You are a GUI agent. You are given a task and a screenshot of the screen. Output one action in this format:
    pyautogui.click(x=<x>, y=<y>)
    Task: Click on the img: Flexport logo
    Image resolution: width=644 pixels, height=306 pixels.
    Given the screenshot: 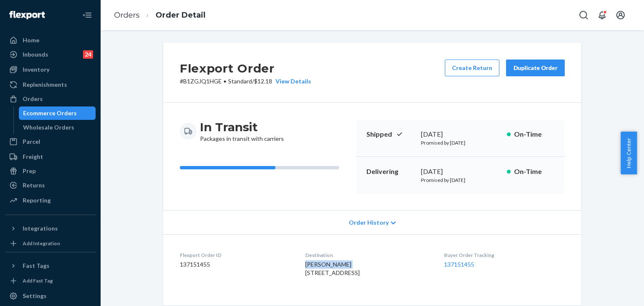 What is the action you would take?
    pyautogui.click(x=27, y=15)
    